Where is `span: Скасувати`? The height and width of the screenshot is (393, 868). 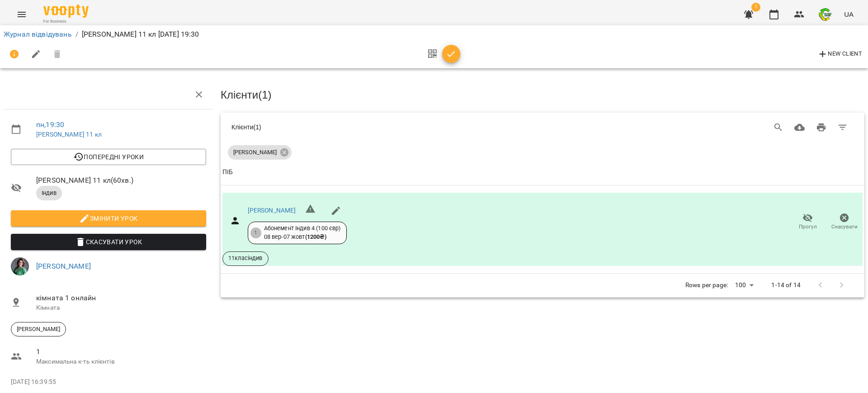
span: Скасувати is located at coordinates (844, 226).